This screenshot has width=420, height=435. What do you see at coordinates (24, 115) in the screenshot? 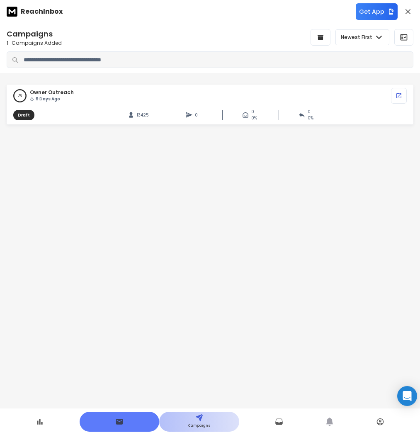
I see `div: Draft` at bounding box center [24, 115].